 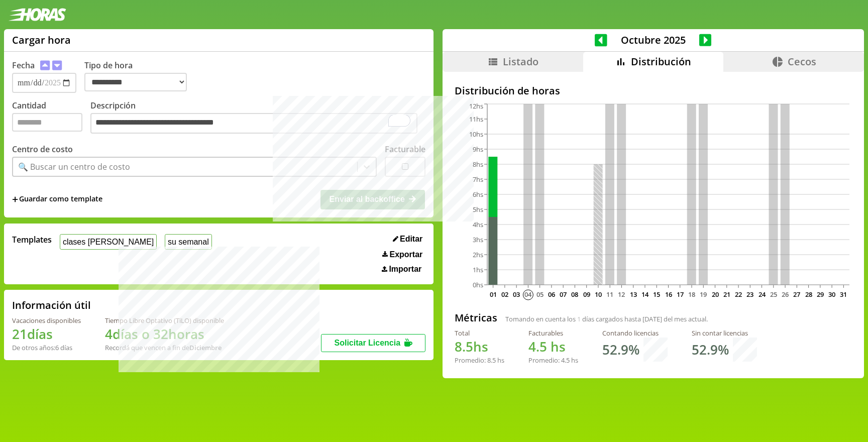 What do you see at coordinates (551, 294) in the screenshot?
I see `text: 06` at bounding box center [551, 294].